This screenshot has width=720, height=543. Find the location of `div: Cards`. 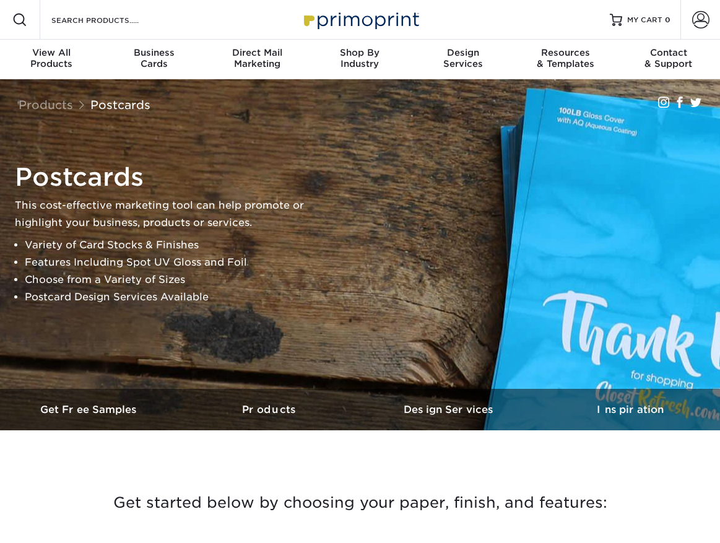

div: Cards is located at coordinates (154, 58).